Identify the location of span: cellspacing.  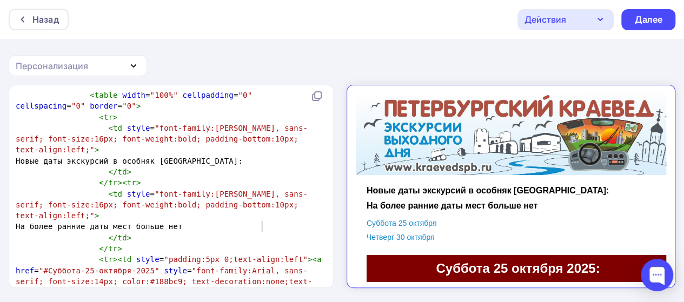
(41, 106).